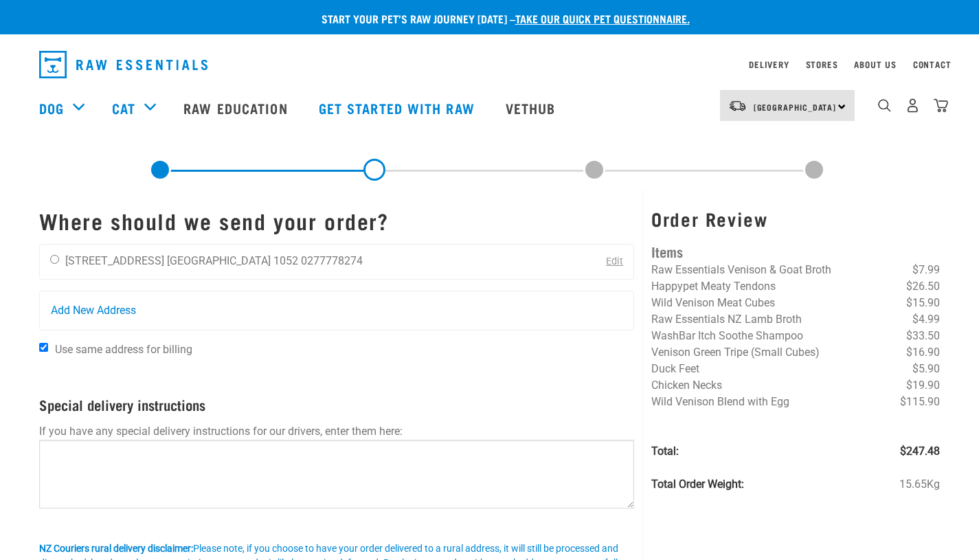  What do you see at coordinates (926, 320) in the screenshot?
I see `span: $4.99` at bounding box center [926, 320].